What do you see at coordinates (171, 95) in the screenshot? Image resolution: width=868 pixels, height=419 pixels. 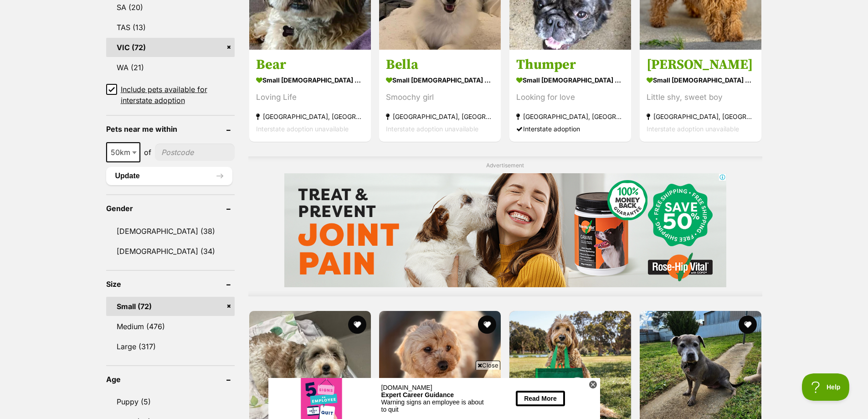 I see `a: Include pets available for interstate adoption` at bounding box center [171, 95].